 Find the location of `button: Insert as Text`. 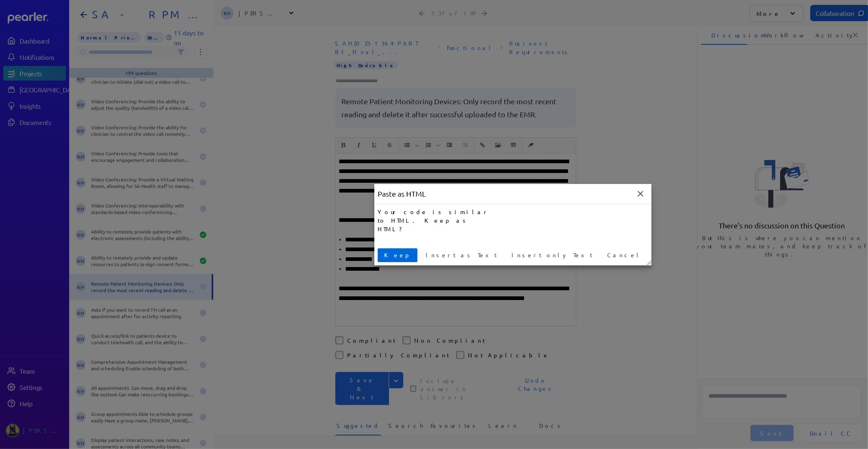

button: Insert as Text is located at coordinates (461, 255).